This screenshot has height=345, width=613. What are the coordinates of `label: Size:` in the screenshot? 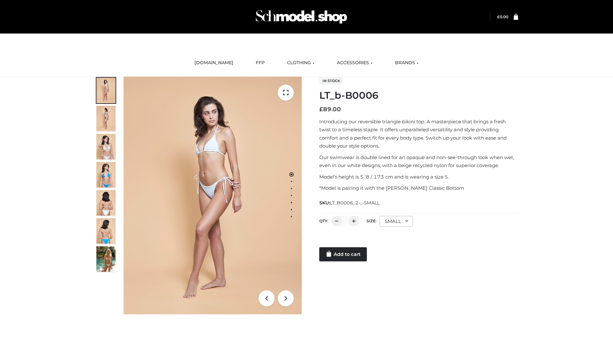 It's located at (372, 221).